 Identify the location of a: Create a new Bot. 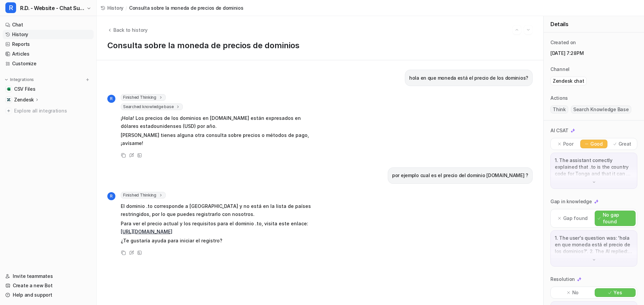
(48, 285).